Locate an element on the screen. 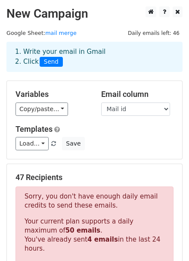 The height and width of the screenshot is (261, 189). a: Copy/paste... is located at coordinates (42, 109).